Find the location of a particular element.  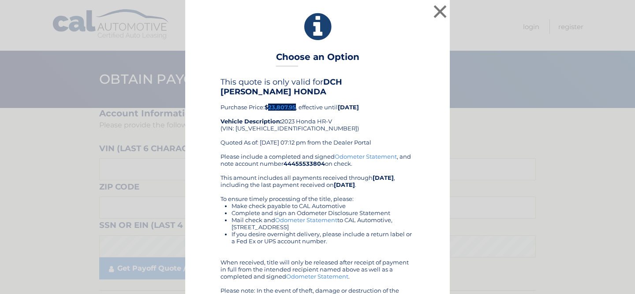

b: 44455533804 is located at coordinates (305, 164).